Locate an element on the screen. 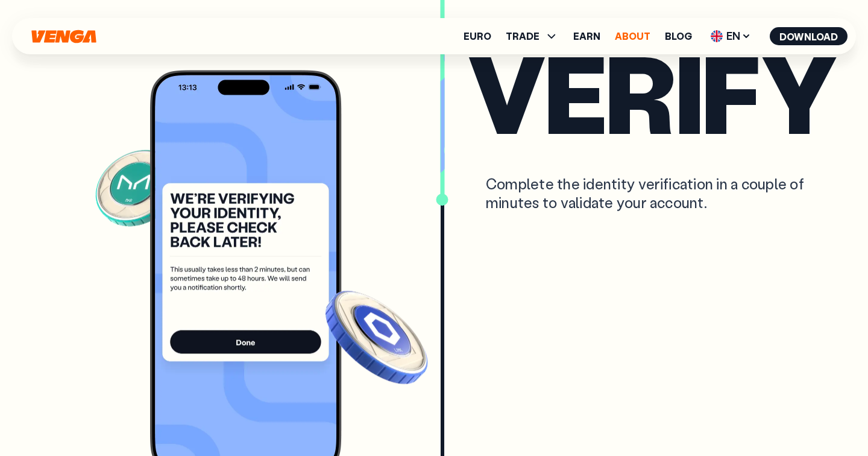 Image resolution: width=868 pixels, height=456 pixels. span: EN is located at coordinates (731, 37).